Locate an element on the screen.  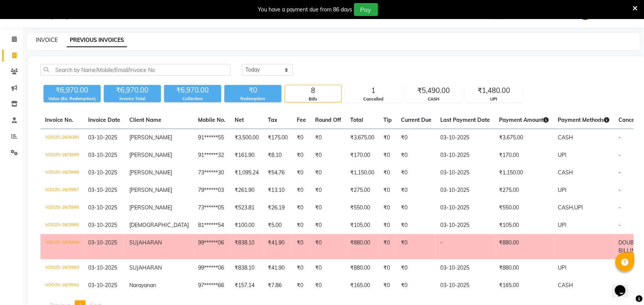
span: Client Name is located at coordinates (145, 120).